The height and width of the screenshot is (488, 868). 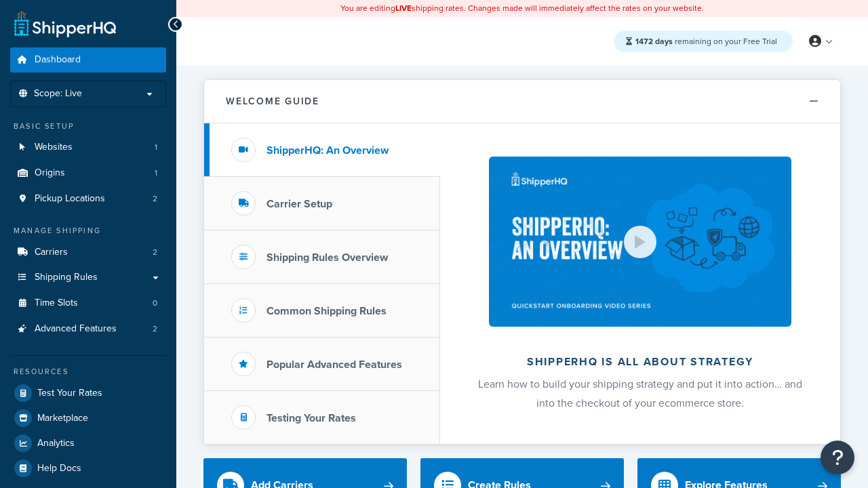 I want to click on span: 0, so click(x=154, y=303).